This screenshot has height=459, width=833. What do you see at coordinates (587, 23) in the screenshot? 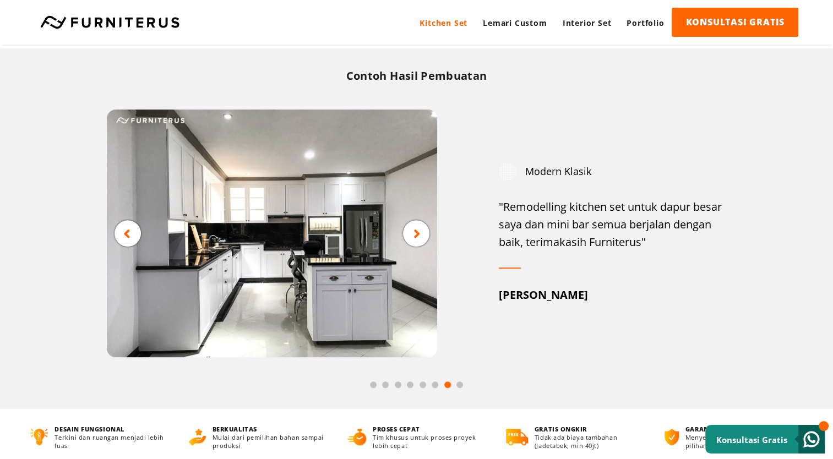
I see `a: Interior Set` at bounding box center [587, 23].